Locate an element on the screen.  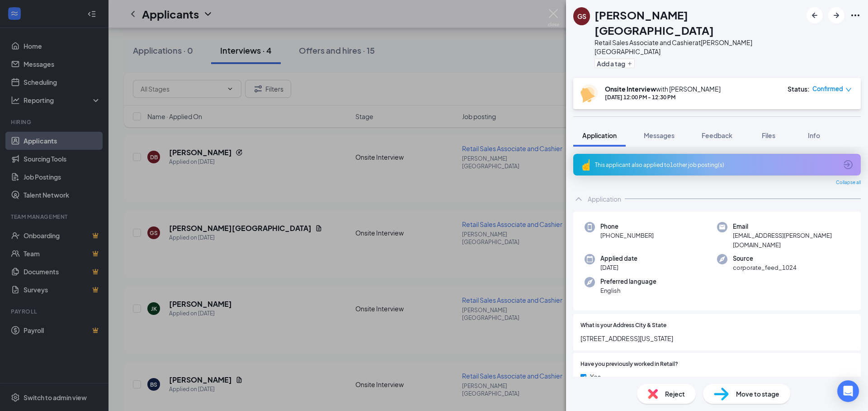
svg: ChevronUp is located at coordinates (579, 199).